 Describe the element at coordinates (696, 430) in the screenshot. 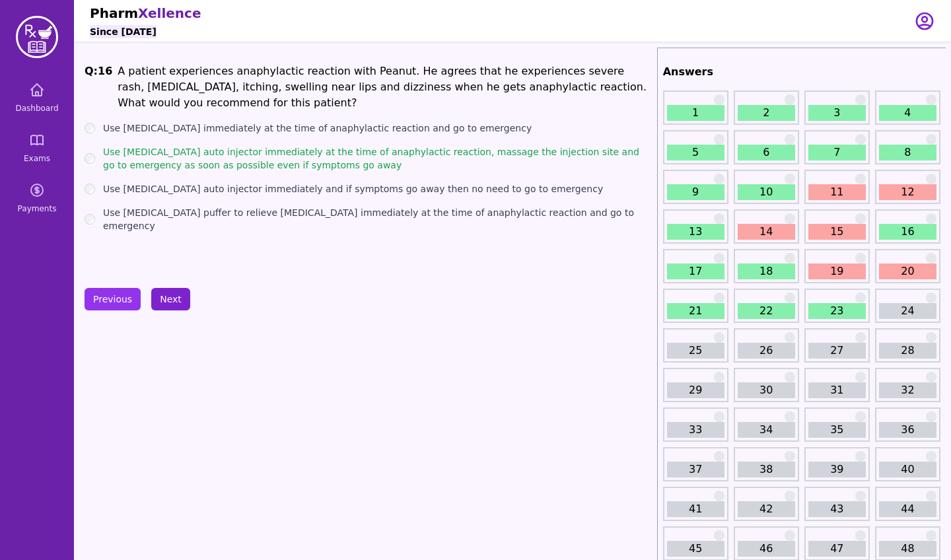

I see `a: 33` at that location.